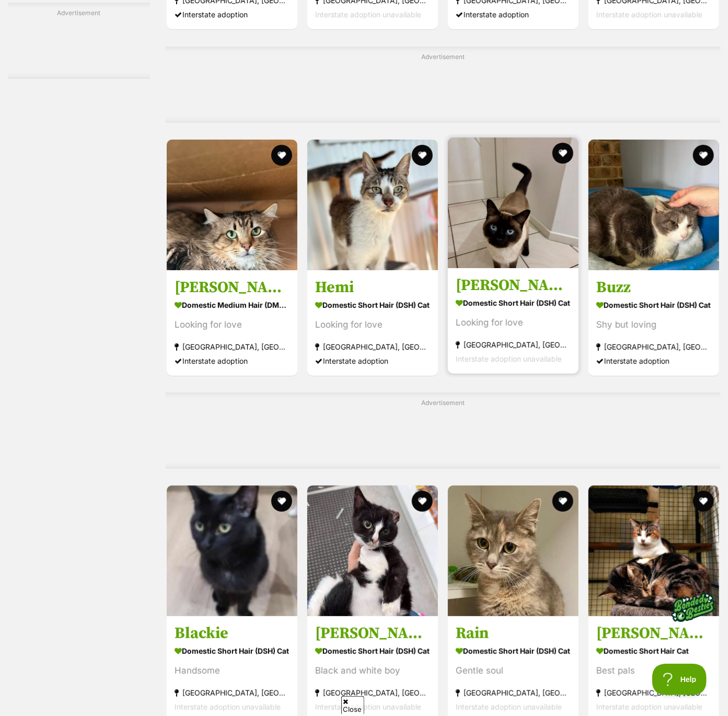  Describe the element at coordinates (513, 551) in the screenshot. I see `img: Rain - Domestic Short Hair (DSH) Cat` at that location.